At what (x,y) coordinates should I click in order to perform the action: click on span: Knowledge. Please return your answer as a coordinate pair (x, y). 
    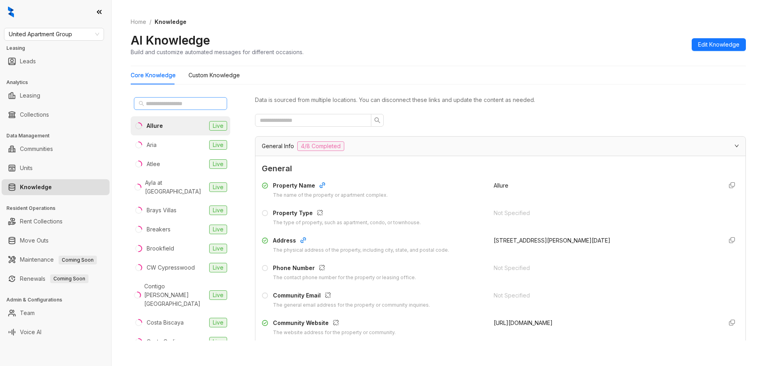
    Looking at the image, I should click on (171, 22).